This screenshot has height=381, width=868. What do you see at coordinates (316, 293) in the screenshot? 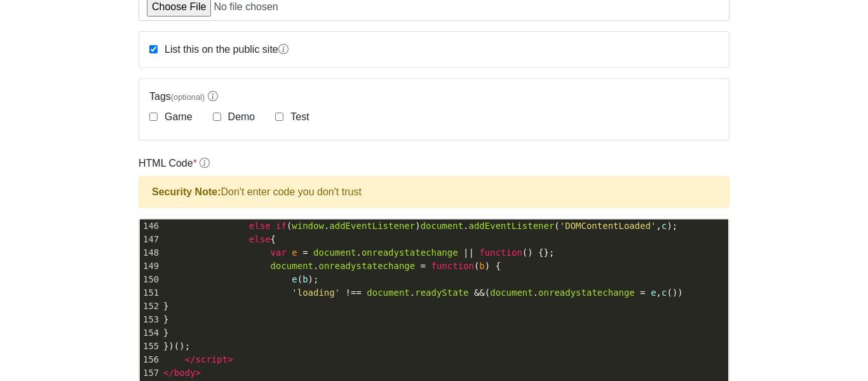
I see `span: 'loading'` at bounding box center [316, 293].